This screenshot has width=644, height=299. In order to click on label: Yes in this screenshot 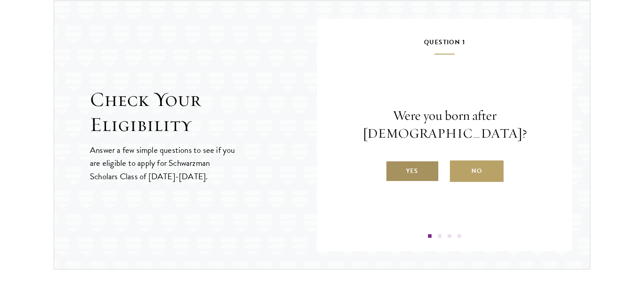, I will do `click(412, 171)`.